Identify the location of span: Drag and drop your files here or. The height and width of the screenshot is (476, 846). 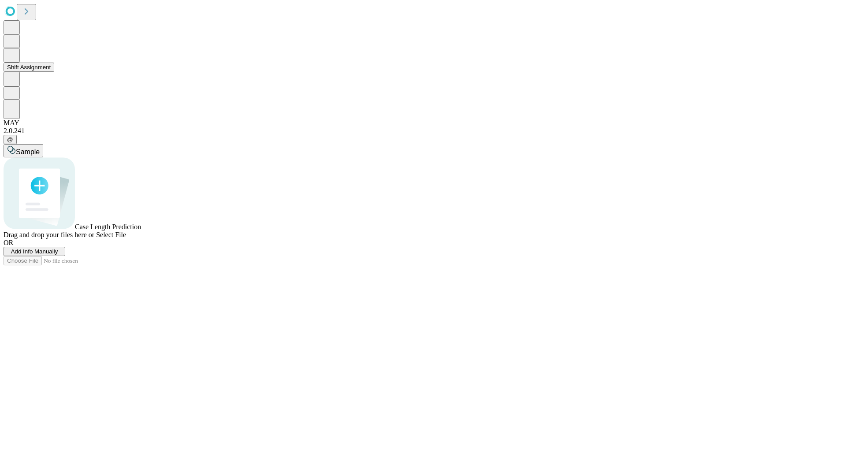
(49, 235).